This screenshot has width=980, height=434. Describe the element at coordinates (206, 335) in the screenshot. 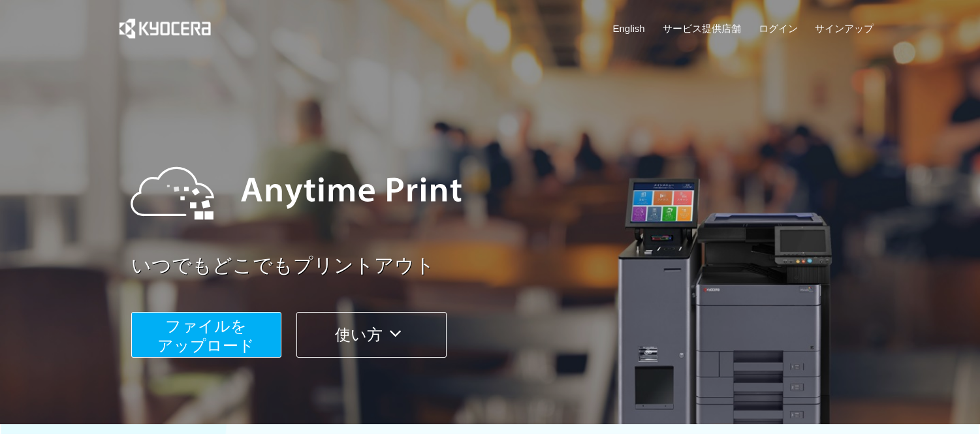

I see `button: ファイルを​​アップロード` at that location.